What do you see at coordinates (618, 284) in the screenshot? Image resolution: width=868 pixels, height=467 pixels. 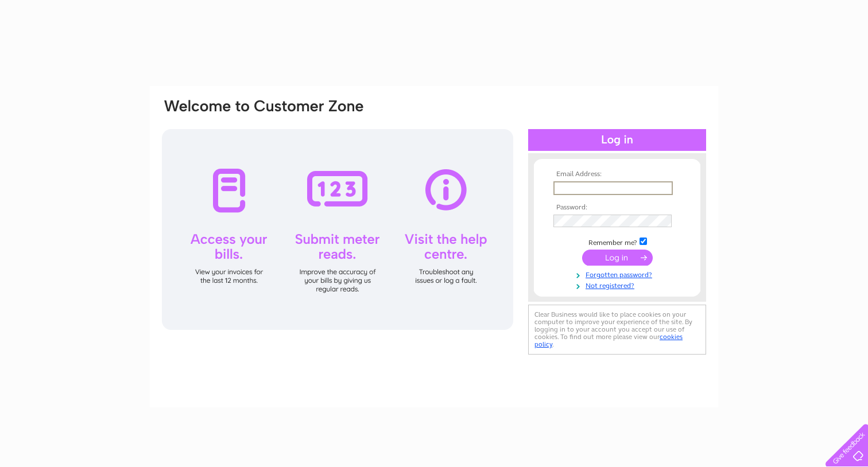 I see `a: Not registered?` at bounding box center [618, 284].